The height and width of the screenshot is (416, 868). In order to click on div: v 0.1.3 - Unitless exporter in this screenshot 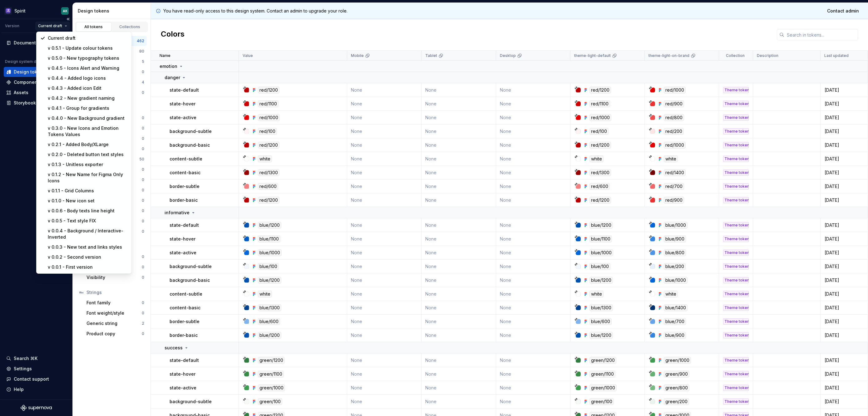, I will do `click(88, 164)`.